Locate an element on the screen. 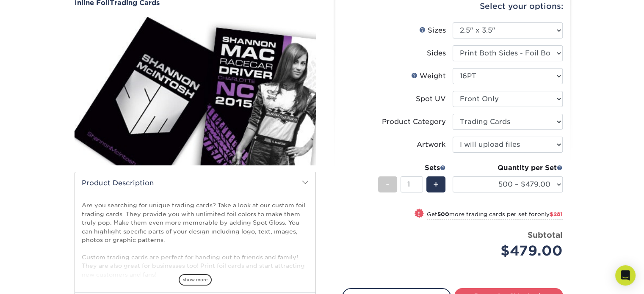 The image size is (644, 294). small: Get more trading cards per set for is located at coordinates (494, 215).